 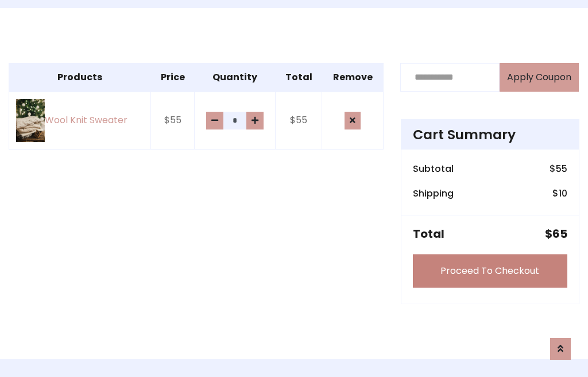 I want to click on span: 55, so click(x=561, y=168).